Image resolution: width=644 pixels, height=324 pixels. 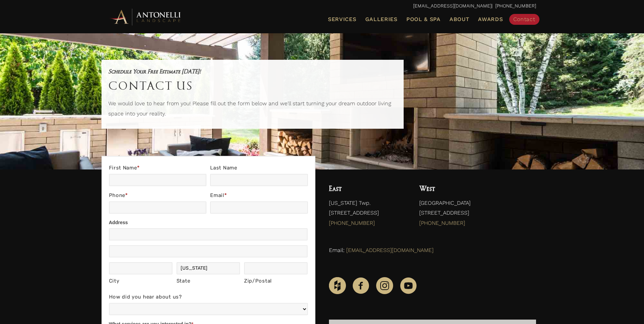 What do you see at coordinates (367, 189) in the screenshot?
I see `h4: East` at bounding box center [367, 189].